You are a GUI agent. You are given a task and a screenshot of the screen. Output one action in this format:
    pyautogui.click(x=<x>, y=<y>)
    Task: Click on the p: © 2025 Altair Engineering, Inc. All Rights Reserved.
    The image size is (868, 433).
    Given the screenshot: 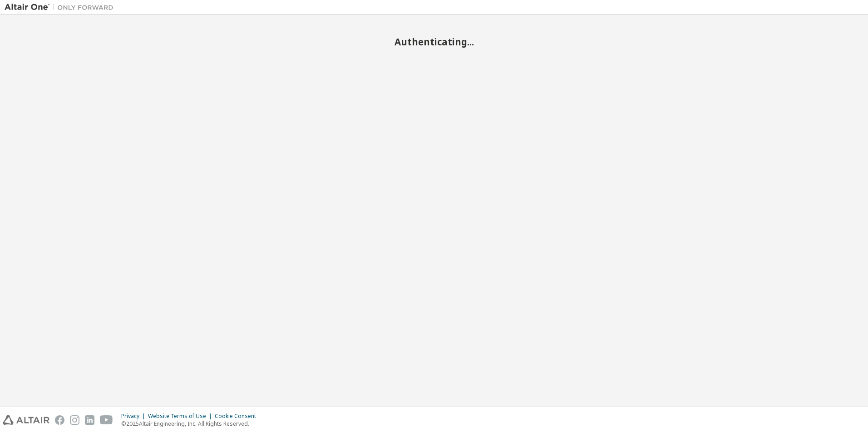 What is the action you would take?
    pyautogui.click(x=191, y=423)
    